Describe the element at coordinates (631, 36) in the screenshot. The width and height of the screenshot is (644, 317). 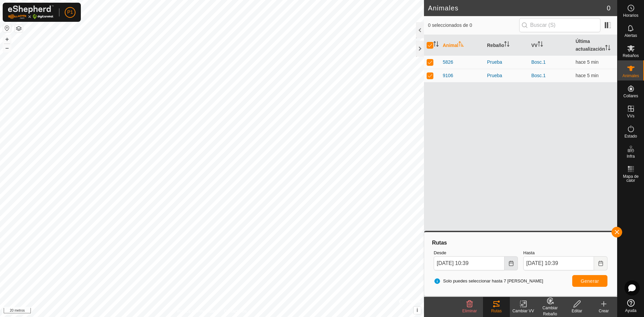
I see `font: Alertas` at that location.